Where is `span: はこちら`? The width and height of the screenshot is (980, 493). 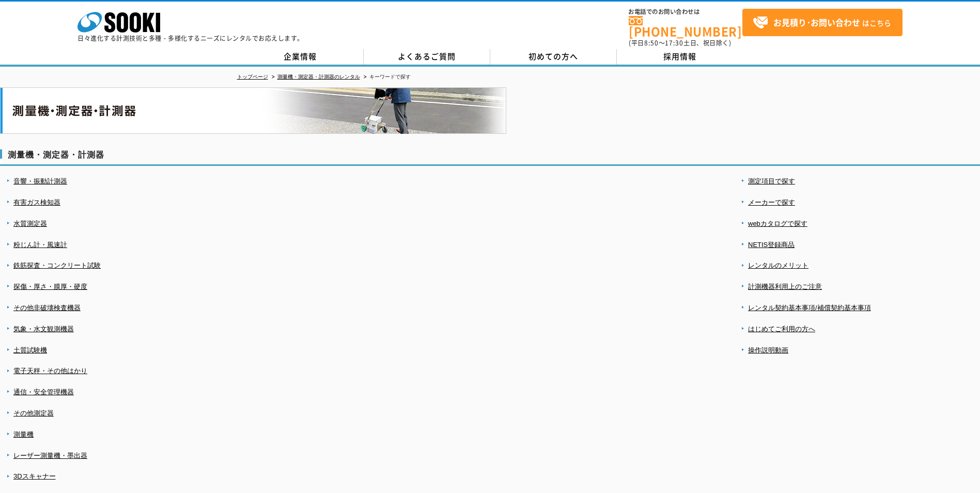
span: はこちら is located at coordinates (821, 23).